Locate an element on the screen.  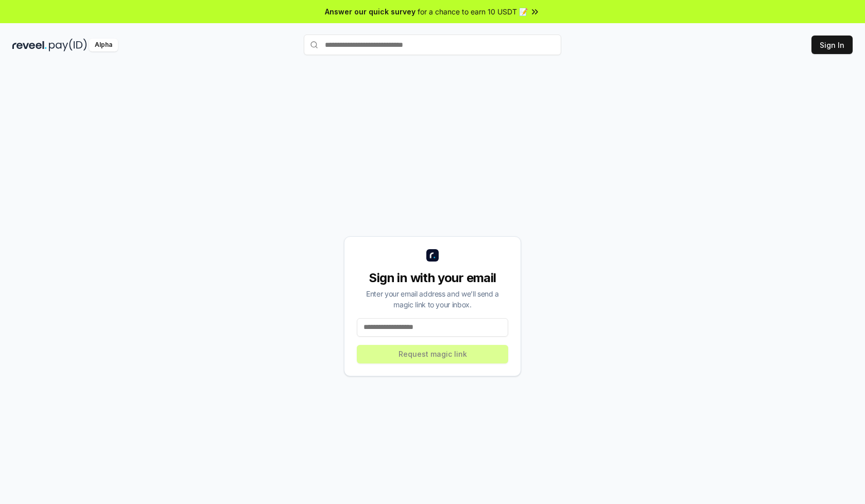
img: logo_small is located at coordinates (432, 255).